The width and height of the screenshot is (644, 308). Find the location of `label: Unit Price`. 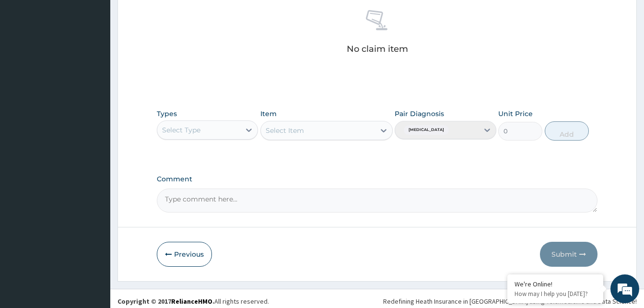

label: Unit Price is located at coordinates (515, 114).